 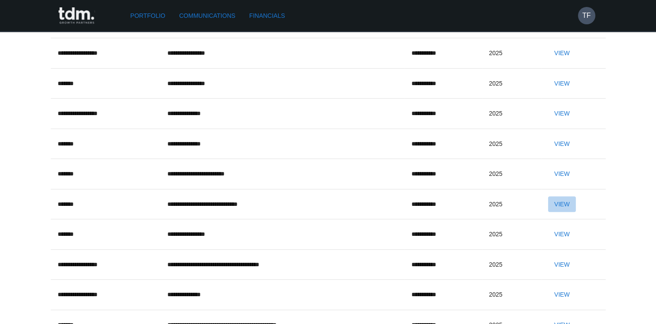 I want to click on h6: TF, so click(x=587, y=16).